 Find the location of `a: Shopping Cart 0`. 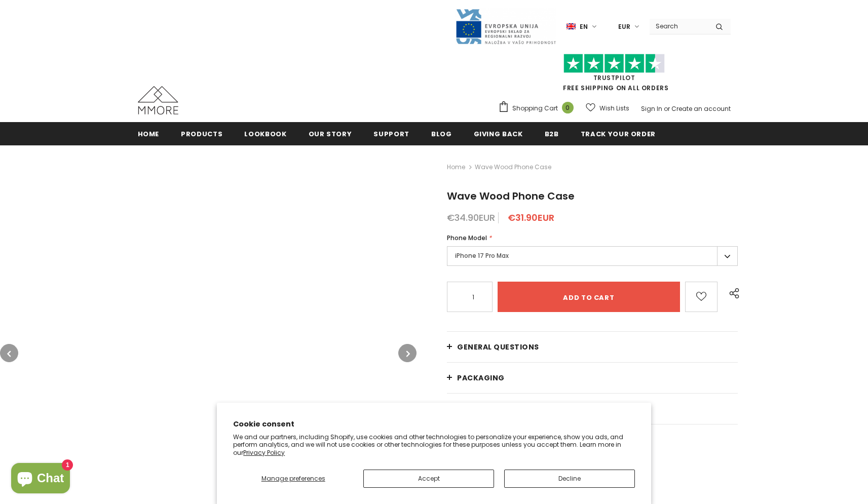

a: Shopping Cart 0 is located at coordinates (538, 109).